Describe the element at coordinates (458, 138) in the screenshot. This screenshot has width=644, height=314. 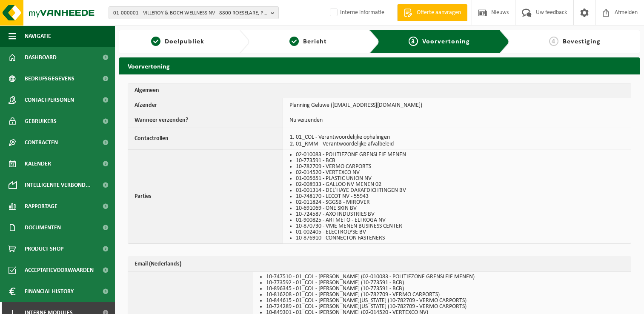
I see `li: 01_COL - Verantwoordelijke ophalingen` at that location.